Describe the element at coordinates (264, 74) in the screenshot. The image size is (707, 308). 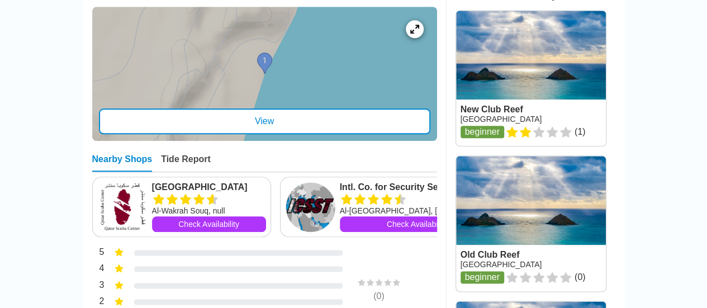
I see `a: entry mapView` at that location.